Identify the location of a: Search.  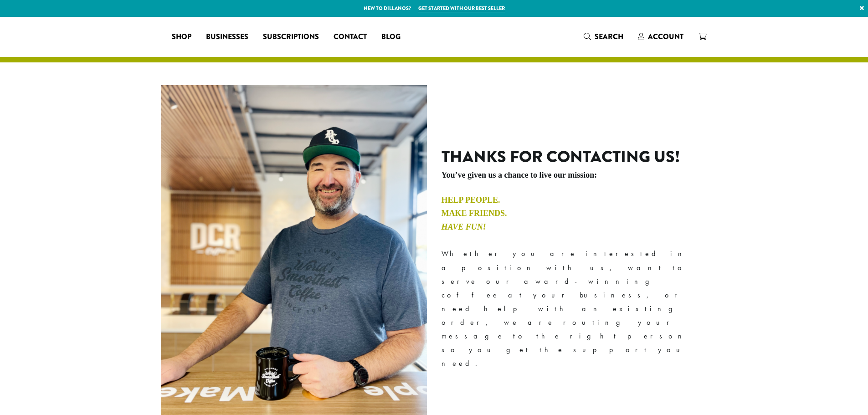
(603, 36).